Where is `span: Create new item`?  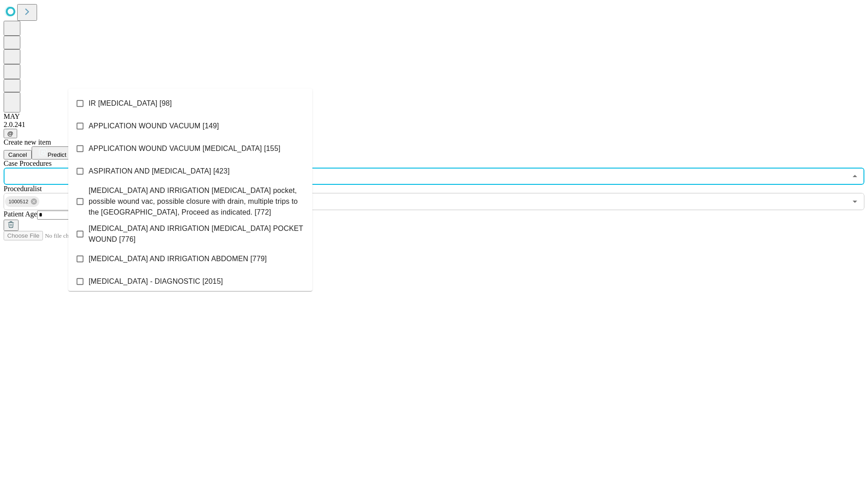 span: Create new item is located at coordinates (27, 142).